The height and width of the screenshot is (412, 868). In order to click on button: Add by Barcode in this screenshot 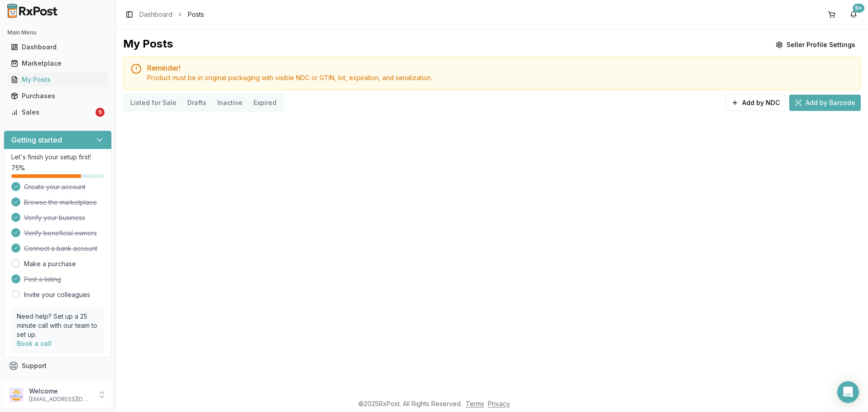, I will do `click(825, 103)`.